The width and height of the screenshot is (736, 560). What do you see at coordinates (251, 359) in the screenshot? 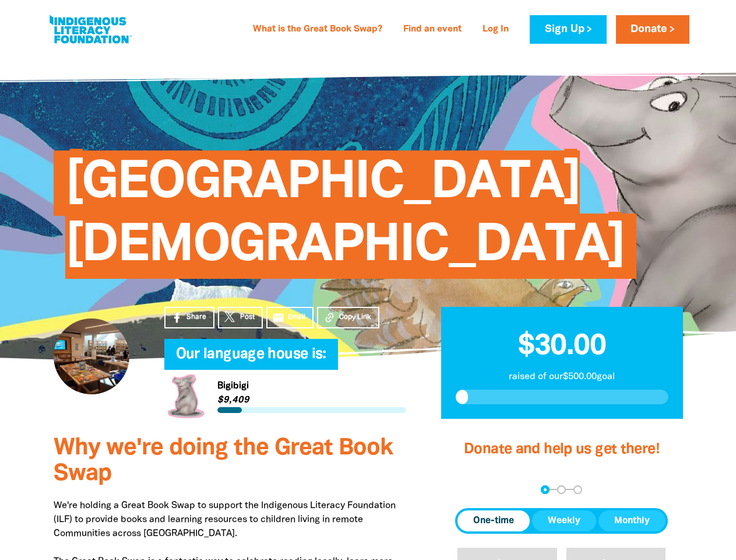
I see `span: Our language house is:` at bounding box center [251, 359].